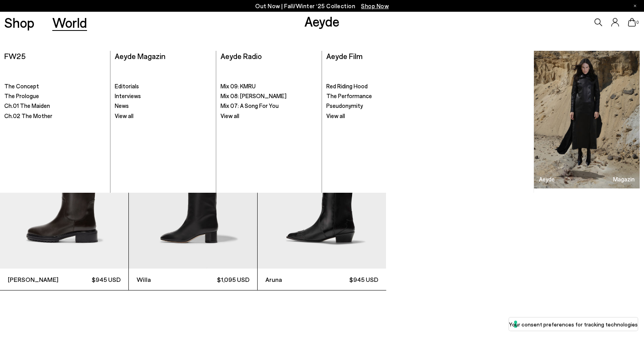 The width and height of the screenshot is (644, 337). What do you see at coordinates (322, 6) in the screenshot?
I see `p: Out Now | Fall/Winter ‘25 Collection` at bounding box center [322, 6].